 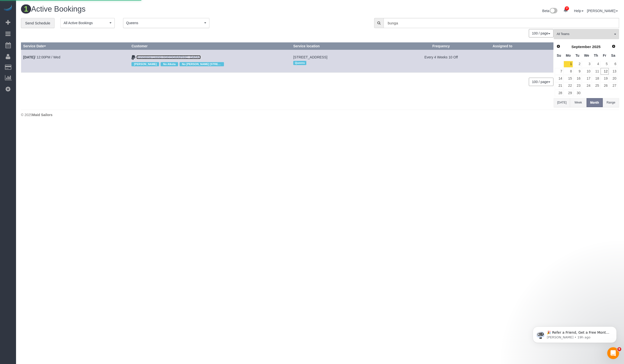 What do you see at coordinates (614, 47) in the screenshot?
I see `a: Next` at bounding box center [614, 47].